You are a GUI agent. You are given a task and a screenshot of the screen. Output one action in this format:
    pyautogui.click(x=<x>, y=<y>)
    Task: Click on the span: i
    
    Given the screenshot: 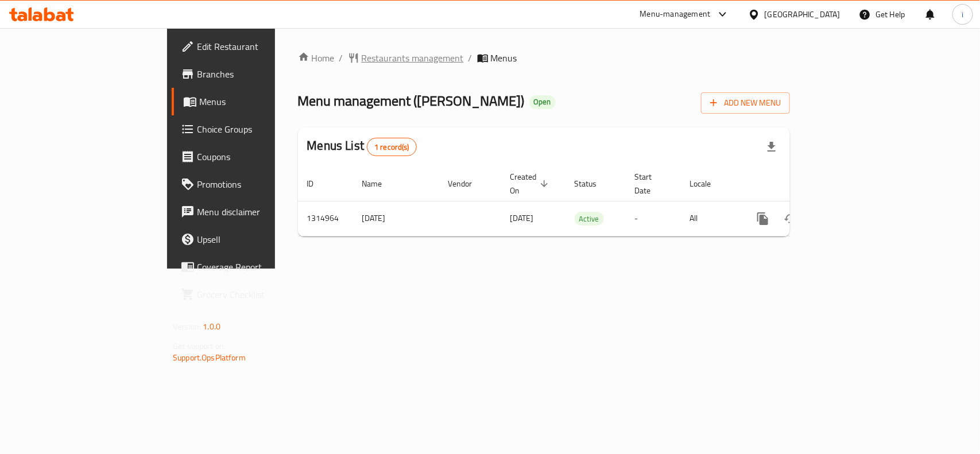 What is the action you would take?
    pyautogui.click(x=963, y=15)
    